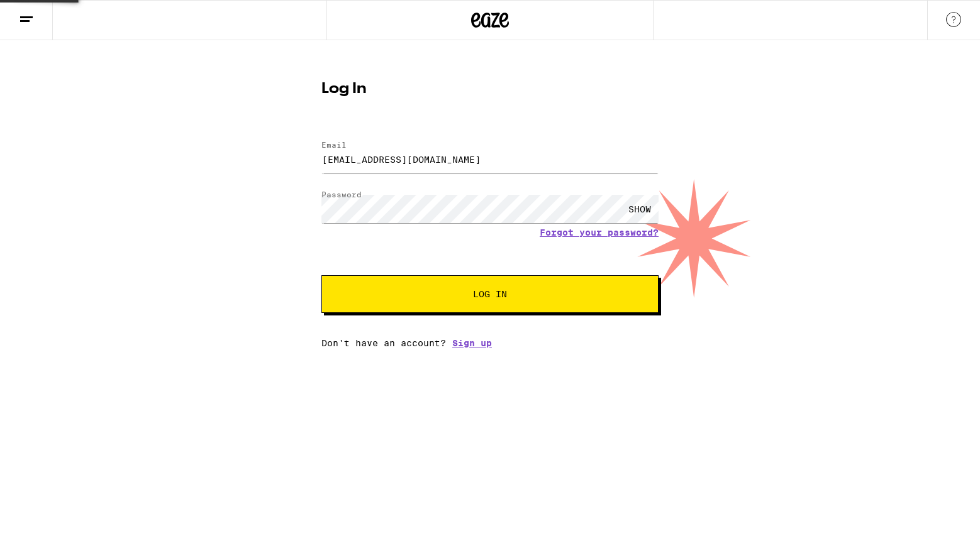 Image resolution: width=980 pixels, height=536 pixels. I want to click on a: Forgot your password?, so click(599, 233).